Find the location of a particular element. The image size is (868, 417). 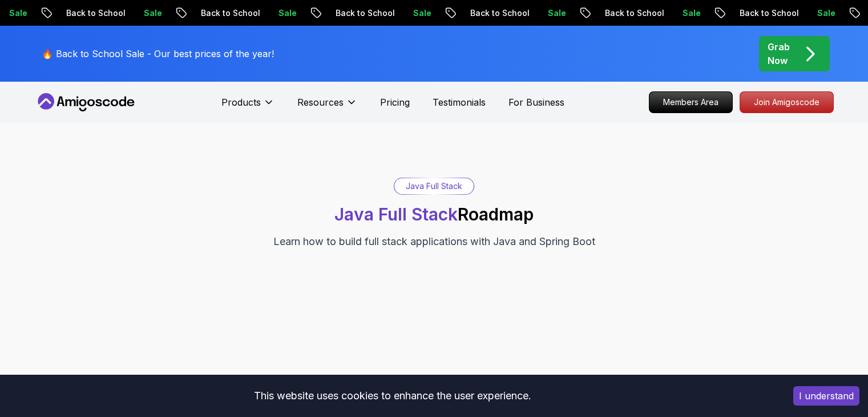

button: Products is located at coordinates (248, 107).